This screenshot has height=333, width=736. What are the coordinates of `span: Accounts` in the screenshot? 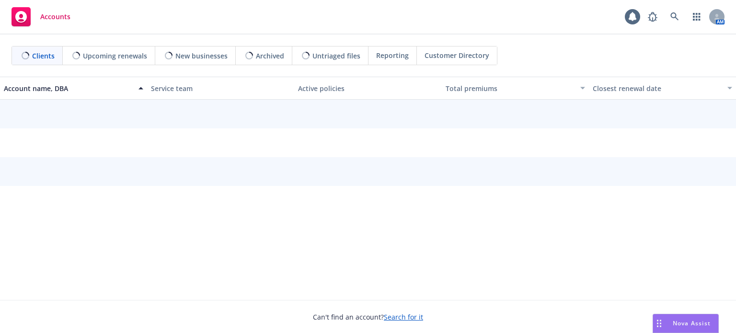 It's located at (55, 17).